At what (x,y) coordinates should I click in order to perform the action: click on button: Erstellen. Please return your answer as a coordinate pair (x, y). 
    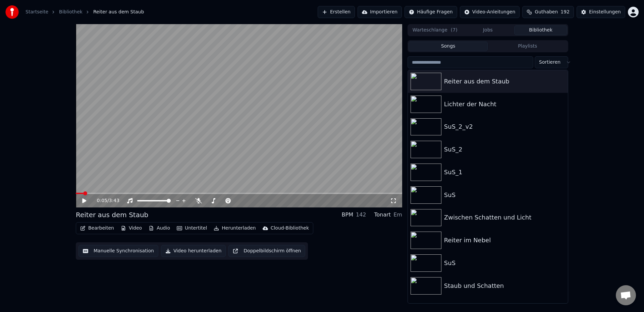
    Looking at the image, I should click on (336, 12).